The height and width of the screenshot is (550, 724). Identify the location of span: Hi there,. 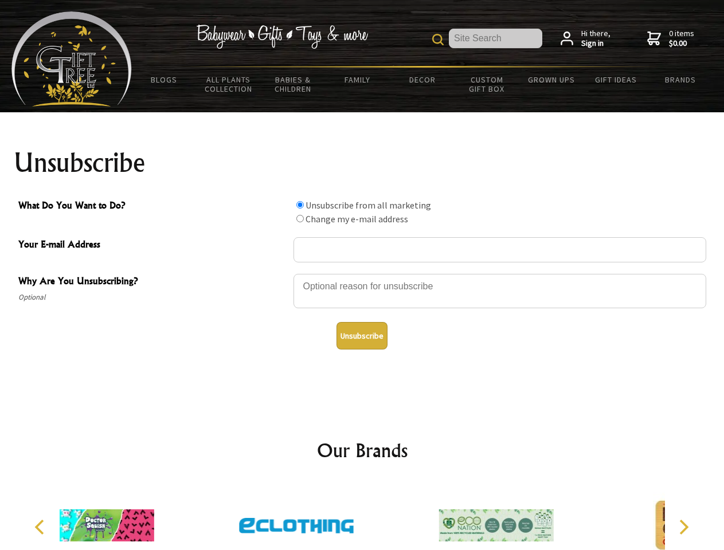
(596, 38).